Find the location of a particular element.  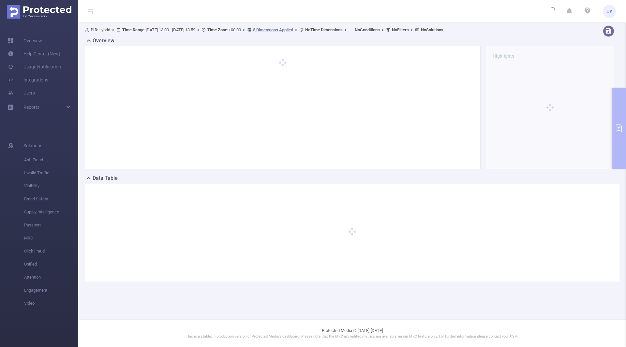

a: Help Center (New) is located at coordinates (34, 54).